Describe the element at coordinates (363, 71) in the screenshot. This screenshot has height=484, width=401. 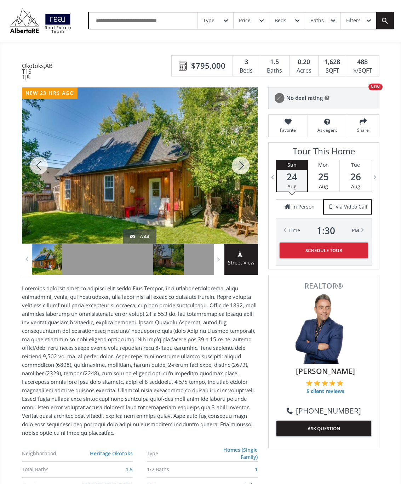
I see `div: $/SQFT` at that location.